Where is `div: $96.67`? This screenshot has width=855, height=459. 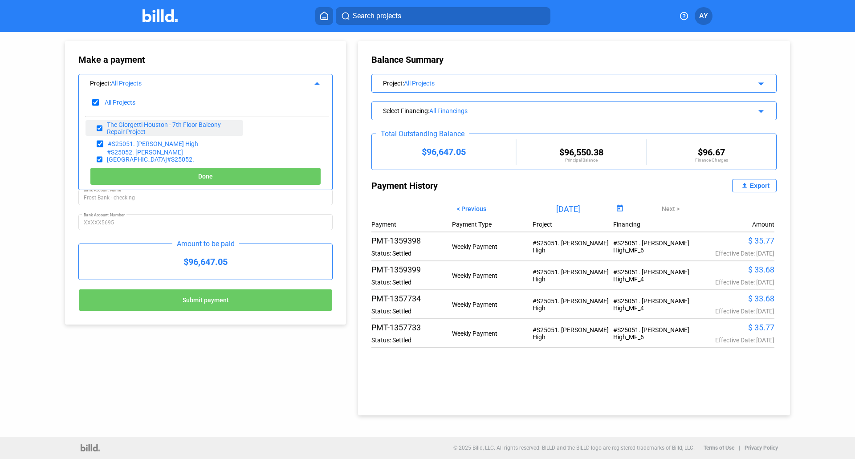
div: $96.67 is located at coordinates (712, 152).